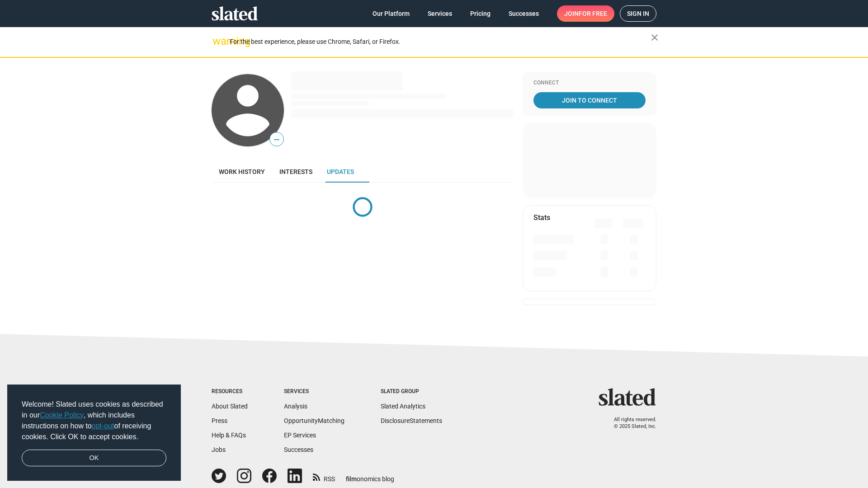 This screenshot has height=488, width=868. What do you see at coordinates (300, 436) in the screenshot?
I see `a: EP Services` at bounding box center [300, 436].